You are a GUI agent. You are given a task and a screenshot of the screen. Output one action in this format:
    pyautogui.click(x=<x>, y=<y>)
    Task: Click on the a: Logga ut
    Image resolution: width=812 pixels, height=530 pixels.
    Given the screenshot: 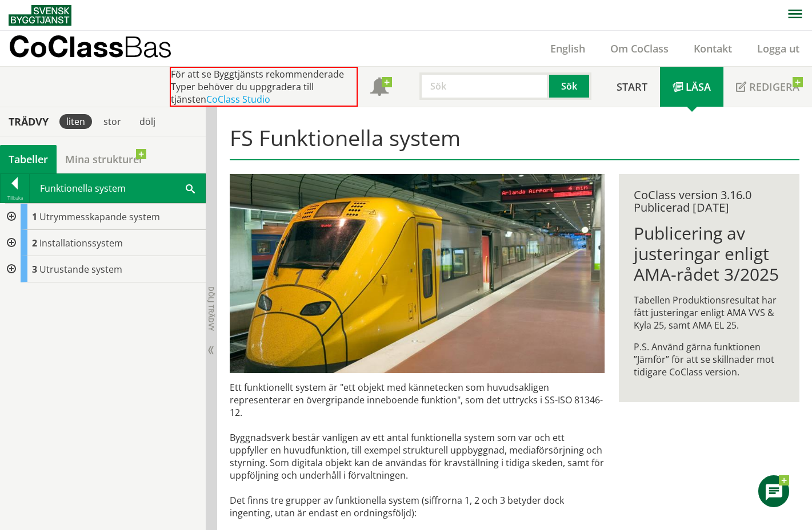 What is the action you would take?
    pyautogui.click(x=778, y=49)
    